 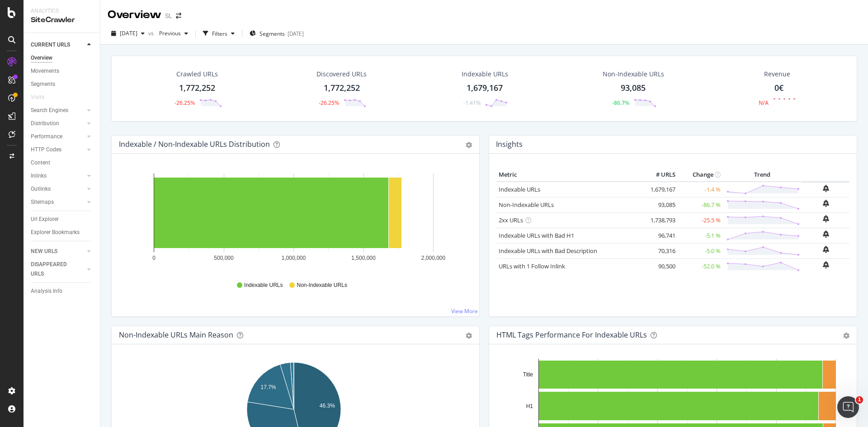 I want to click on text: 2,000,000, so click(x=433, y=258).